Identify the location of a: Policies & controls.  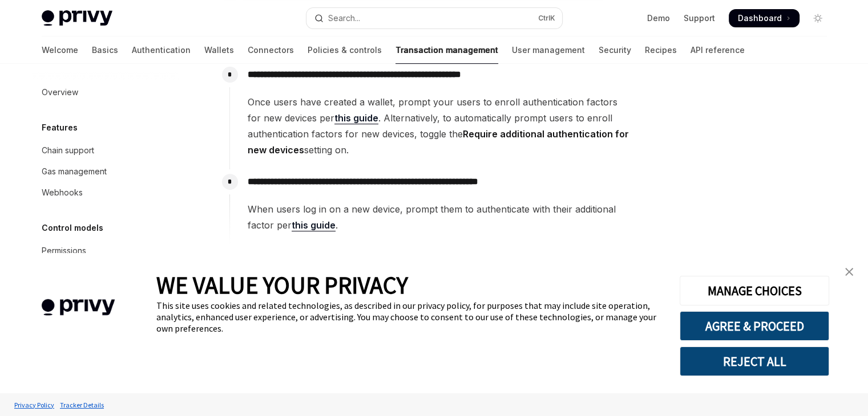
(345, 50).